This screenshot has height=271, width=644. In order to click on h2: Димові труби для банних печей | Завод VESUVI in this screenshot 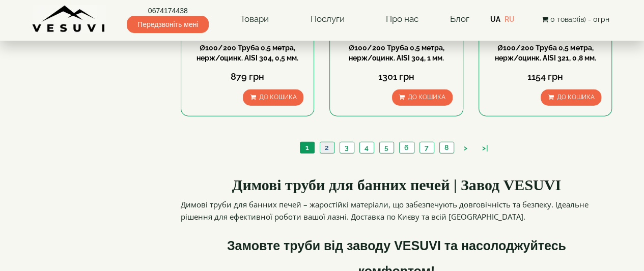, I will do `click(396, 184)`.